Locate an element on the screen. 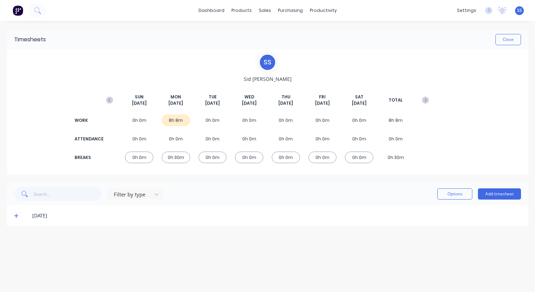 This screenshot has height=292, width=535. div: WORK is located at coordinates (89, 120).